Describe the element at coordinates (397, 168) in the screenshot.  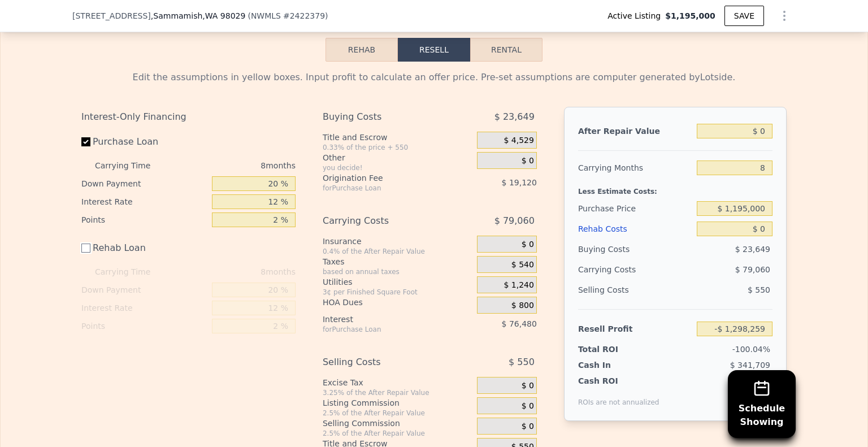
I see `div: you decide!` at that location.